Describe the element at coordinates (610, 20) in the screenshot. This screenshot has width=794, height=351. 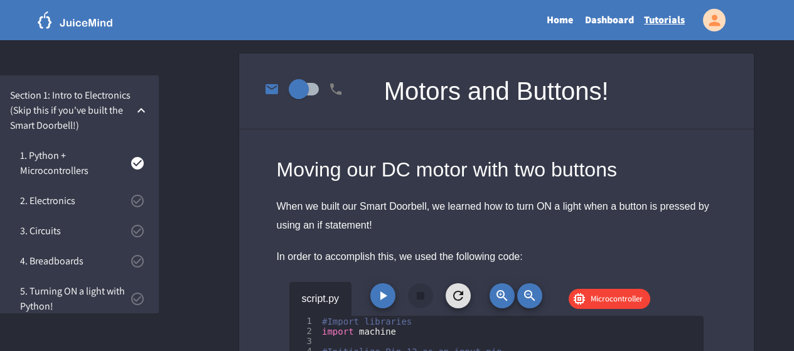
I see `a: Dashboard` at that location.